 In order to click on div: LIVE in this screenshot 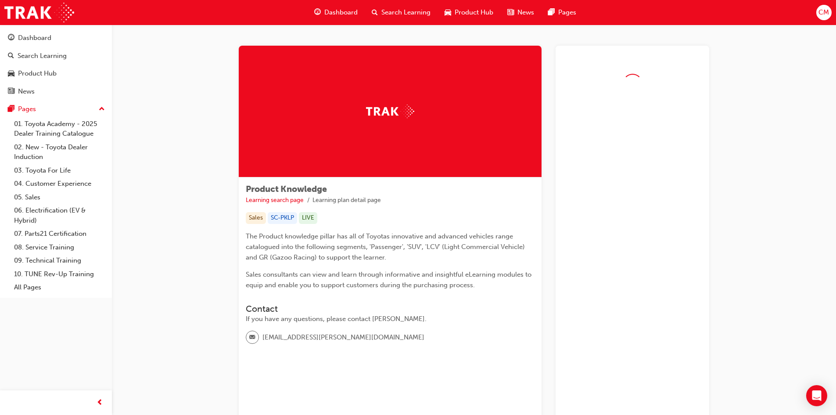, I will do `click(308, 218)`.